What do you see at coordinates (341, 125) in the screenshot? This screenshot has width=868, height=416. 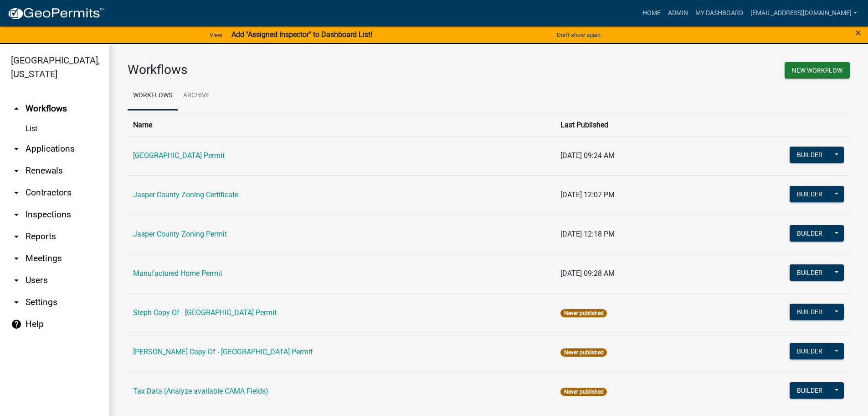 I see `th: Name` at bounding box center [341, 125].